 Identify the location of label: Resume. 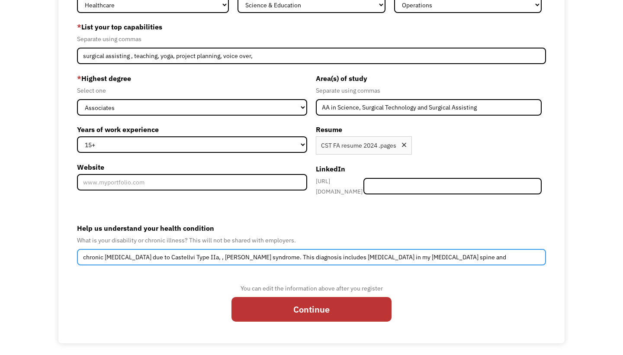
(429, 129).